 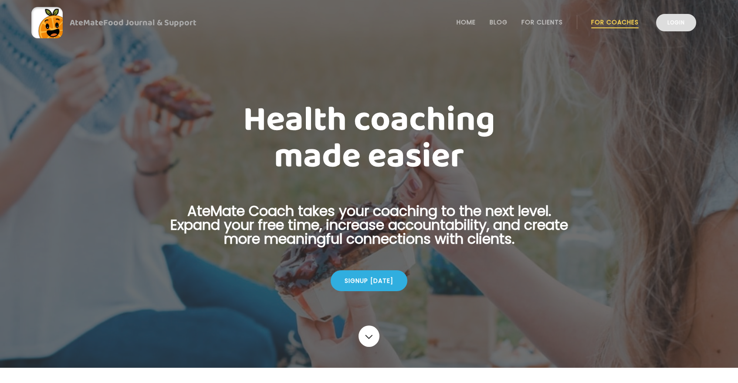 I want to click on p: AteMate Coach takes your coaching to the next level. Expand your free time, increase accountabili..., so click(x=369, y=230).